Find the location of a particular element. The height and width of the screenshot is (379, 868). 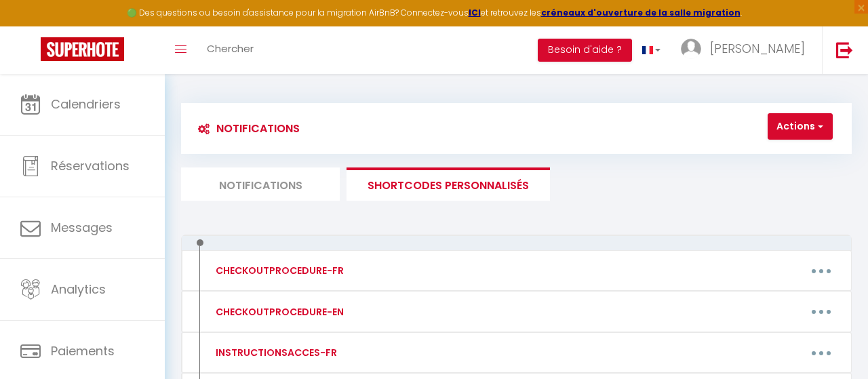

button: Besoin d'aide ? is located at coordinates (585, 50).